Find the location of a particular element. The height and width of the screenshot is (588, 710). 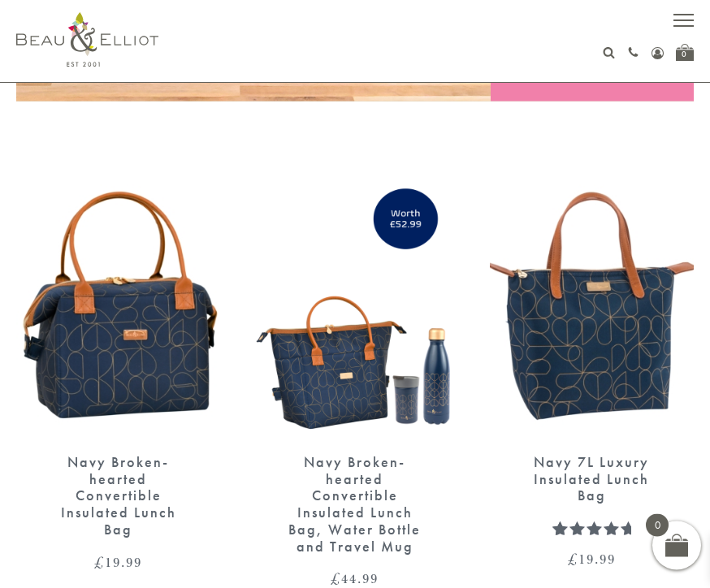

bdi: 44.99 is located at coordinates (354, 578).